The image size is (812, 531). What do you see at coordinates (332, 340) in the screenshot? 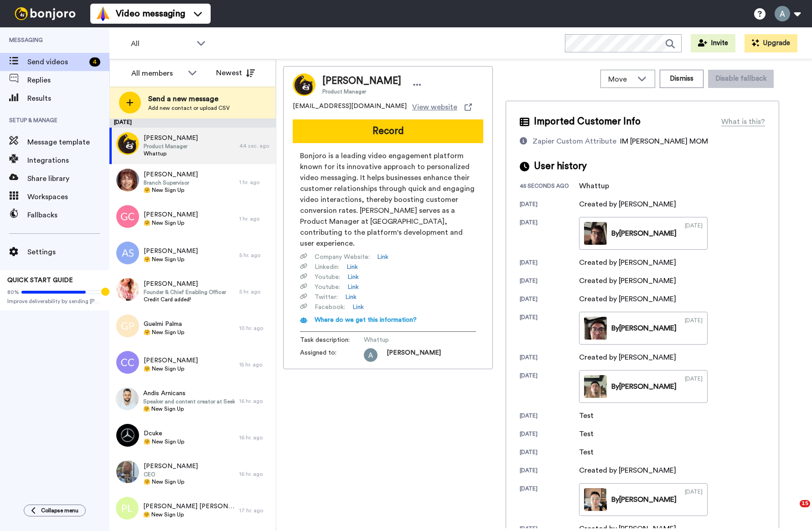
I see `span: Task description :` at bounding box center [332, 340].